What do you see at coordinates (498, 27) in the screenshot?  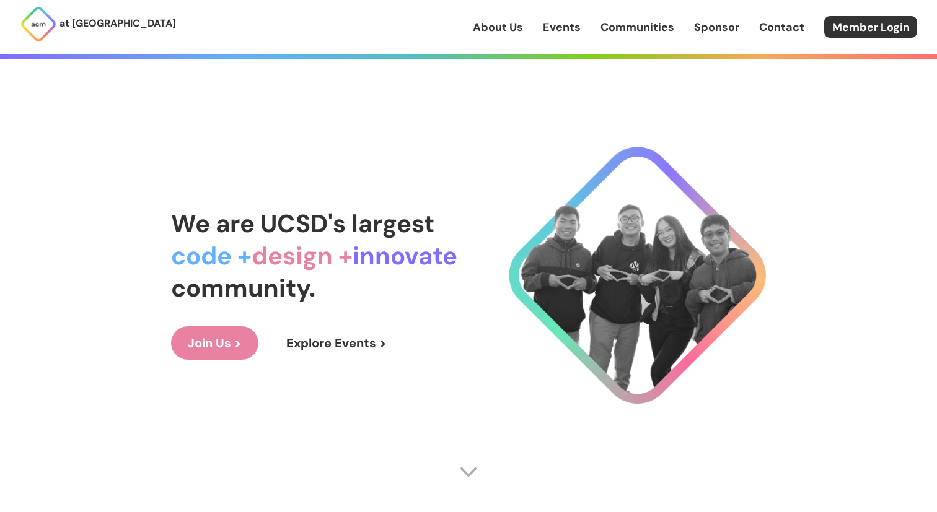 I see `a: About Us` at bounding box center [498, 27].